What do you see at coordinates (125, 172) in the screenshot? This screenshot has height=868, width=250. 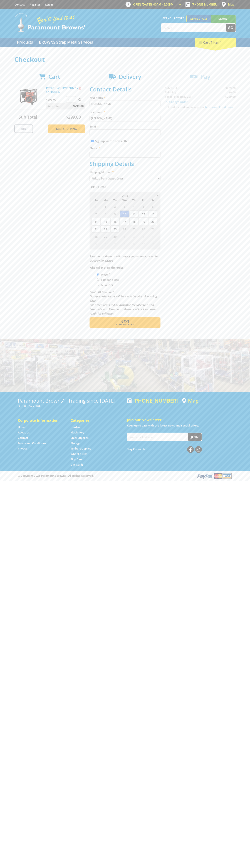 I see `label: Shipping Method` at bounding box center [125, 172].